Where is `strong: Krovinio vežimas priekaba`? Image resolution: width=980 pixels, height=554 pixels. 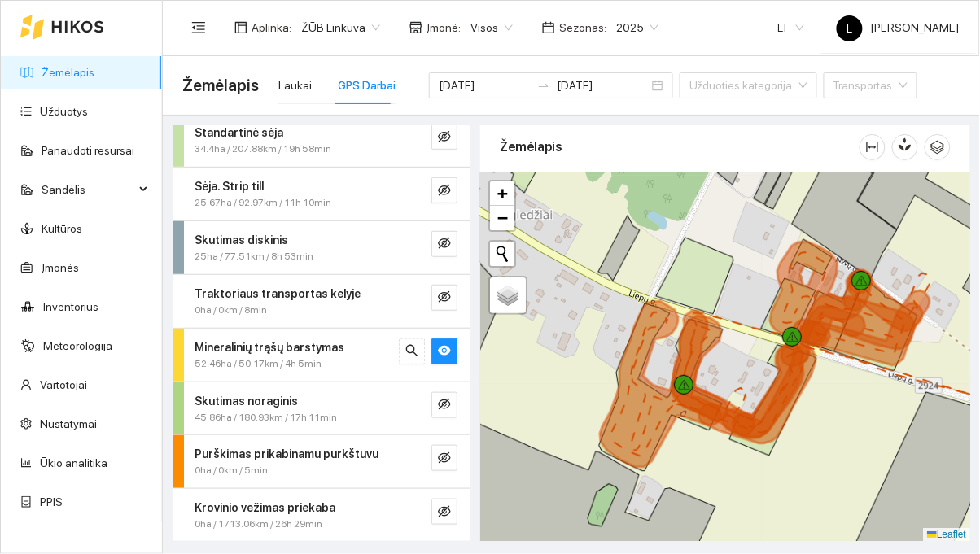
strong: Krovinio vežimas priekaba is located at coordinates (265, 508).